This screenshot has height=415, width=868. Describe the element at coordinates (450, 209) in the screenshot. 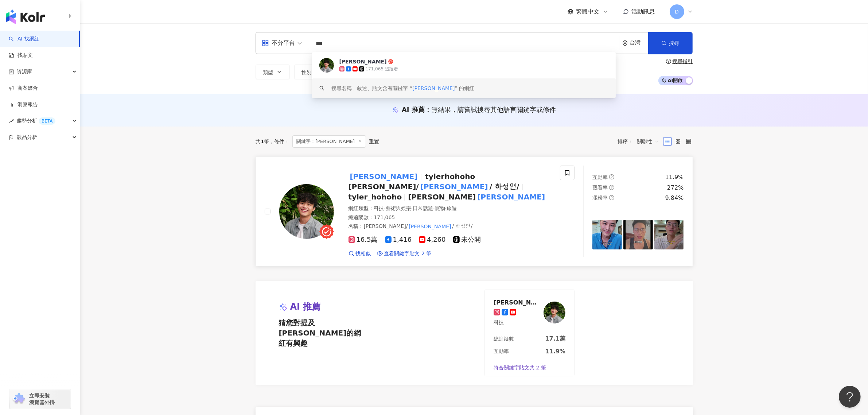

I see `div: 網紅類型 ：` at that location.